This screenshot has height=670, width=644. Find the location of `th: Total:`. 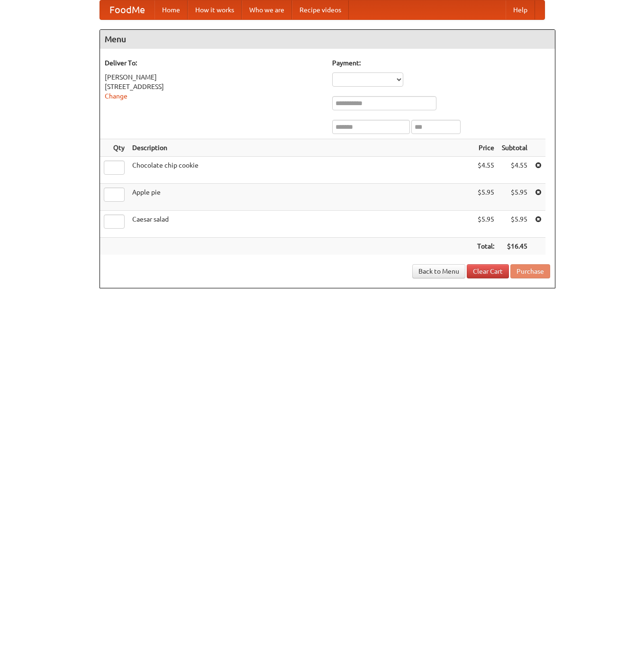

th: Total: is located at coordinates (486, 246).